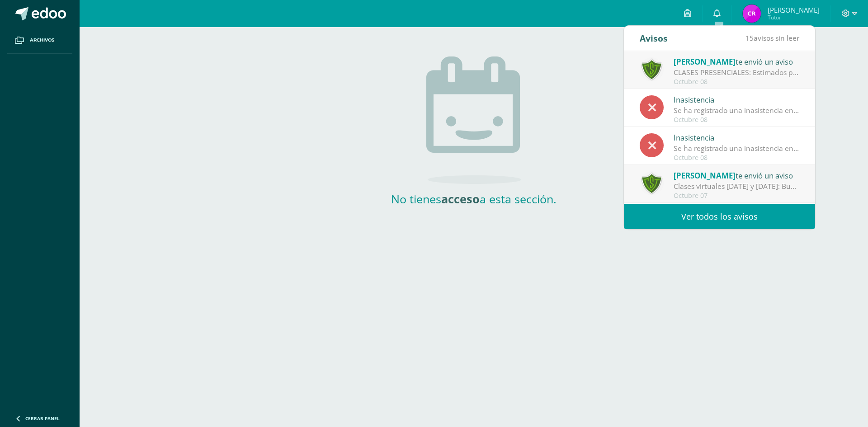 This screenshot has width=868, height=427. Describe the element at coordinates (736, 196) in the screenshot. I see `div: Octubre 07` at that location.